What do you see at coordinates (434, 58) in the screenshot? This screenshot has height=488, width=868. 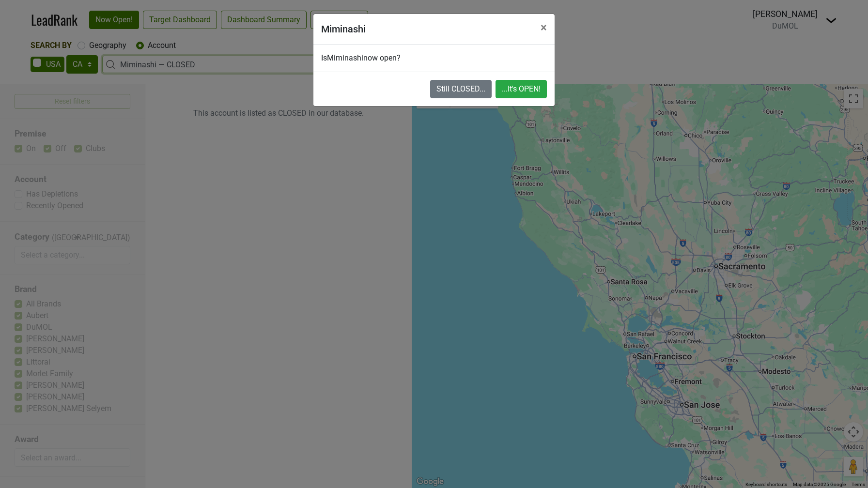 I see `div: Is now open?` at bounding box center [434, 58].